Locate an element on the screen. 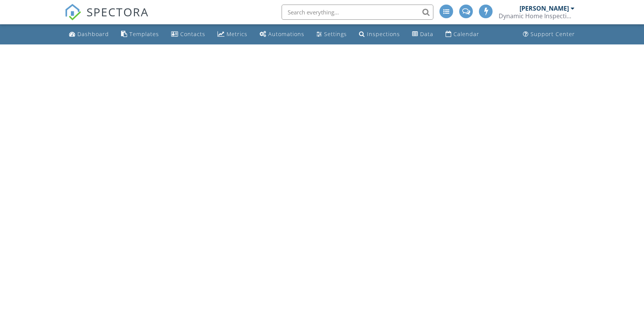 This screenshot has width=644, height=324. a: Calendar is located at coordinates (462, 34).